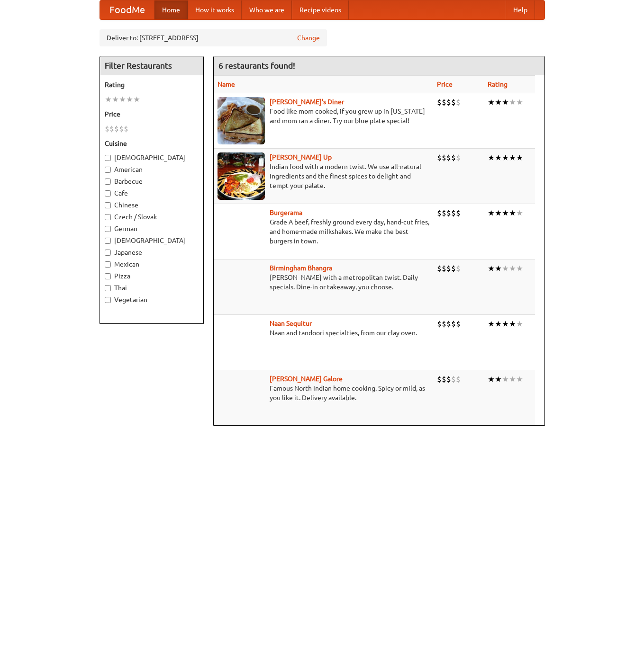  What do you see at coordinates (151, 114) in the screenshot?
I see `h5: Price` at bounding box center [151, 114].